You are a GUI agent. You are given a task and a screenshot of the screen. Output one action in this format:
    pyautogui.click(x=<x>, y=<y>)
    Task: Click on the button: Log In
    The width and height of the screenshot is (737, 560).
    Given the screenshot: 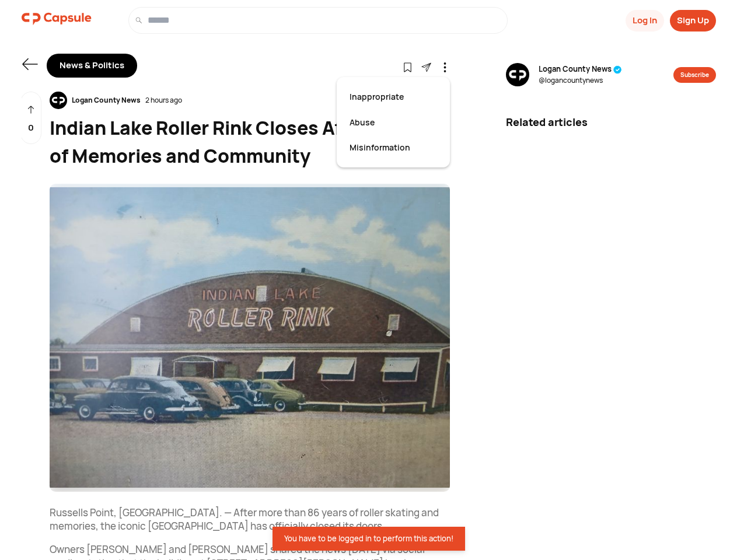 What is the action you would take?
    pyautogui.click(x=645, y=20)
    